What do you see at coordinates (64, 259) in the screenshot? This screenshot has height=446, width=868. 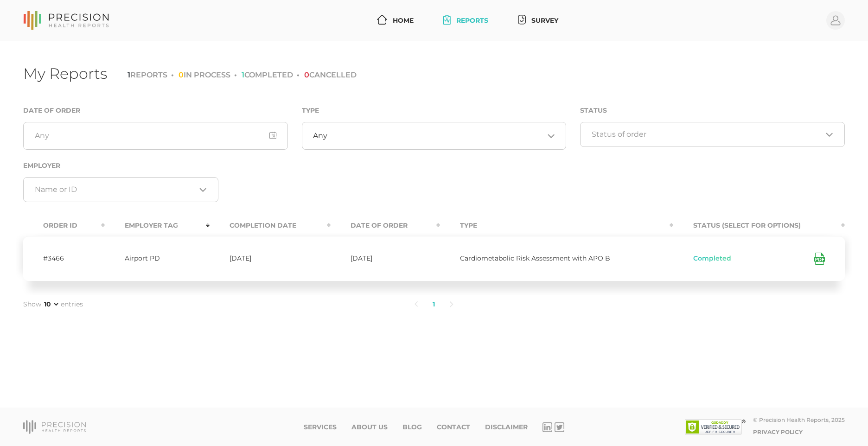 I see `td: #3466` at bounding box center [64, 259].